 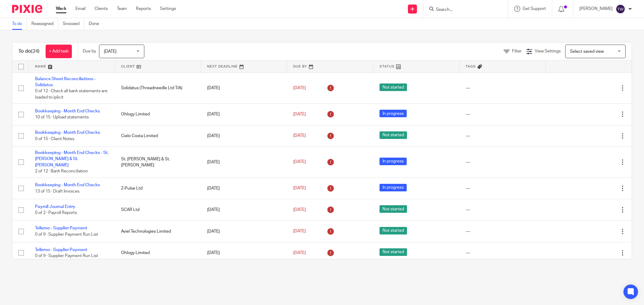 What do you see at coordinates (27, 9) in the screenshot?
I see `img: Pixie` at bounding box center [27, 9].